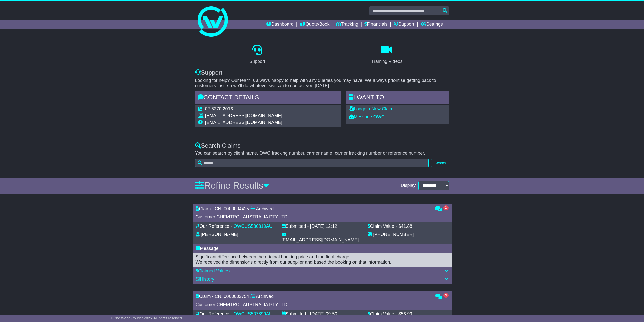  What do you see at coordinates (432, 24) in the screenshot?
I see `a: Settings` at bounding box center [432, 24].